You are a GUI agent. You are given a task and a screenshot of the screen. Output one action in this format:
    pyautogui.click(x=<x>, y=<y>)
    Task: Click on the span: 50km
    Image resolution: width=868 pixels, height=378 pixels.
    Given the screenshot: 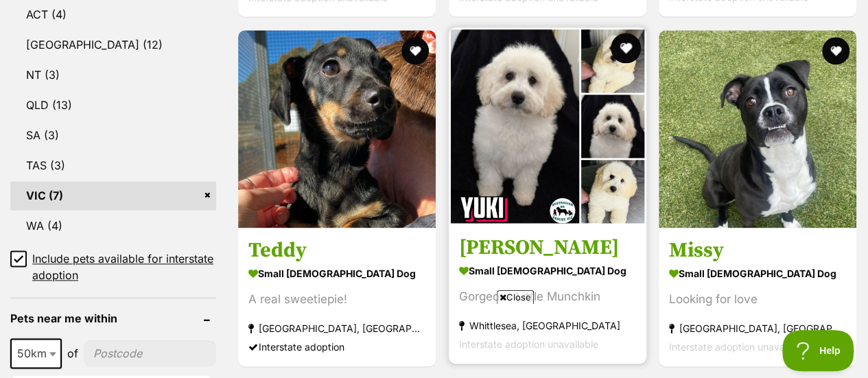 What is the action you would take?
    pyautogui.click(x=36, y=353)
    